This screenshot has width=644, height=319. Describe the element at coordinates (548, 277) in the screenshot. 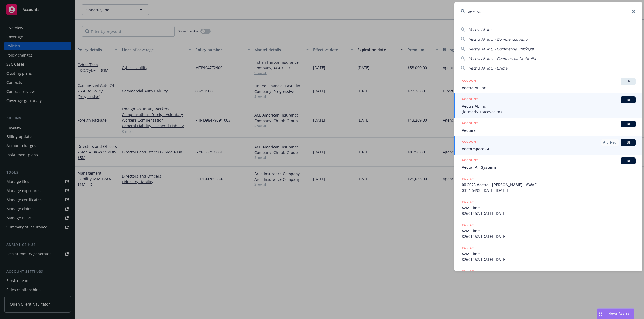

I see `a: POLICY` at that location.